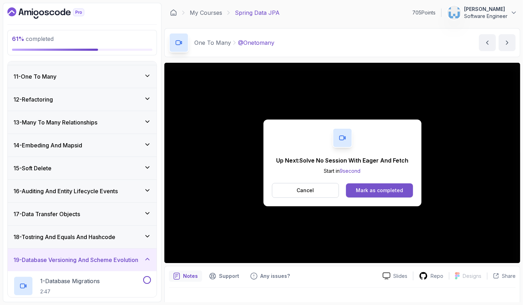  Describe the element at coordinates (70, 292) in the screenshot. I see `p: 2:47` at that location.